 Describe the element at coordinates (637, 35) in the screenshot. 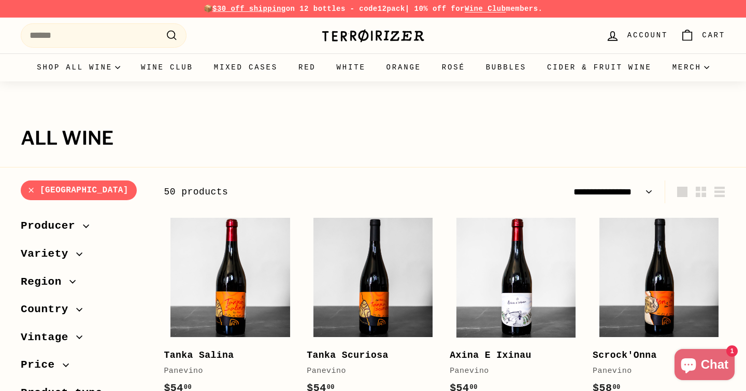

I see `a: Account` at that location.